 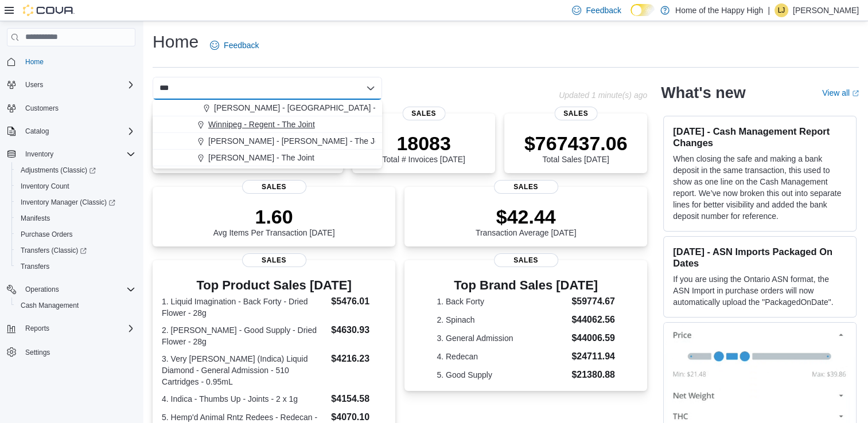 What do you see at coordinates (47, 235) in the screenshot?
I see `a: Purchase Orders` at bounding box center [47, 235].